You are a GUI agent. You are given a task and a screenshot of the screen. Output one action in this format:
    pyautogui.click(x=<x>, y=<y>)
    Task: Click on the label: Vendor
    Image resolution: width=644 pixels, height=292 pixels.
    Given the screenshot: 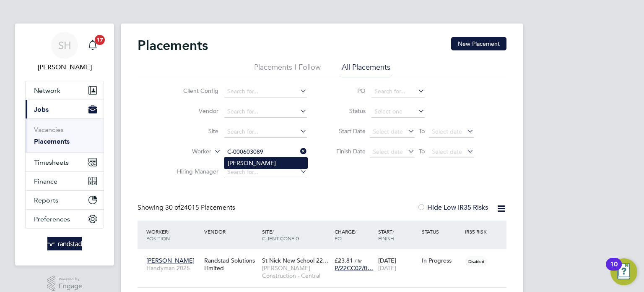 What is the action you would take?
    pyautogui.click(x=194, y=111)
    